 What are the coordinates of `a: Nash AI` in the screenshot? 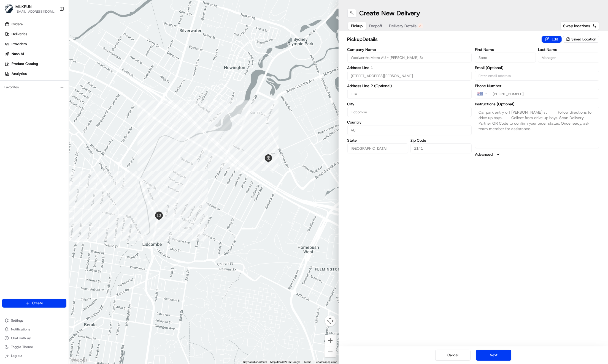 It's located at (36, 54).